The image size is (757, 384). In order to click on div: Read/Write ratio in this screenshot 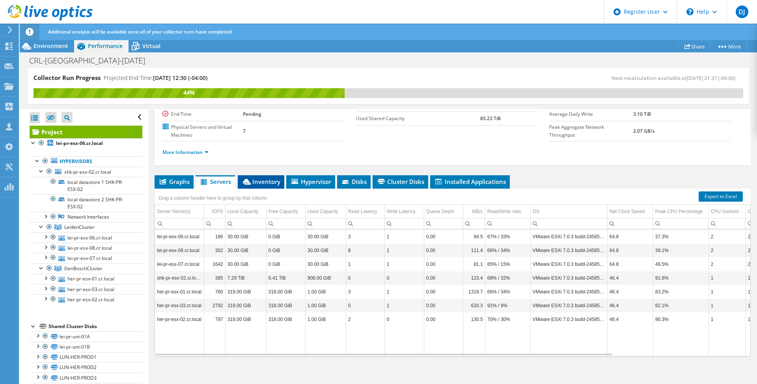, I will do `click(504, 212)`.